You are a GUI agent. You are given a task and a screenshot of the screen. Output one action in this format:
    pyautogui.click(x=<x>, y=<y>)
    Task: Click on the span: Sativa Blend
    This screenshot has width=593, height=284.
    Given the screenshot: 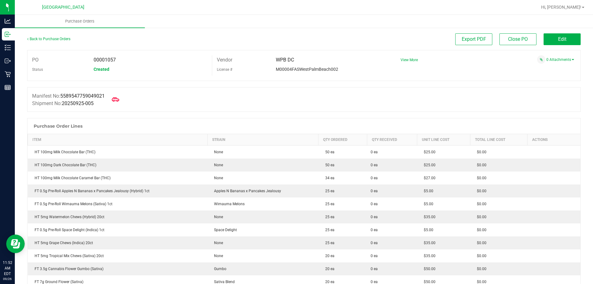 What is the action you would take?
    pyautogui.click(x=223, y=282)
    